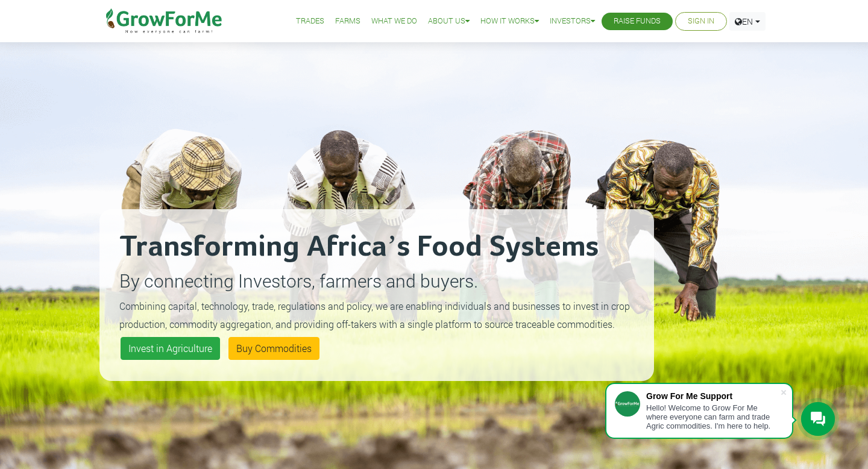 The image size is (868, 469). I want to click on a: How it Works, so click(509, 21).